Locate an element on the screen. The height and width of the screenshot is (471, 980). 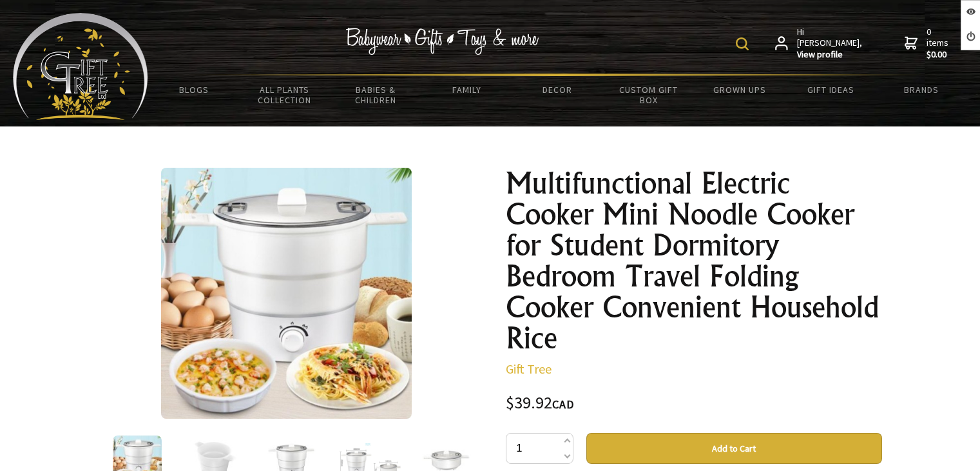
a: Decor is located at coordinates (557, 90).